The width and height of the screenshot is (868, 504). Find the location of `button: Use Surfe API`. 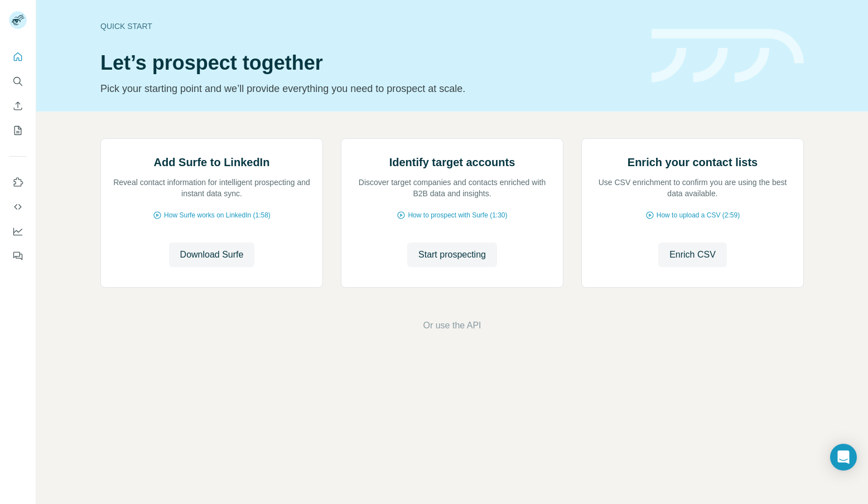

button: Use Surfe API is located at coordinates (18, 207).